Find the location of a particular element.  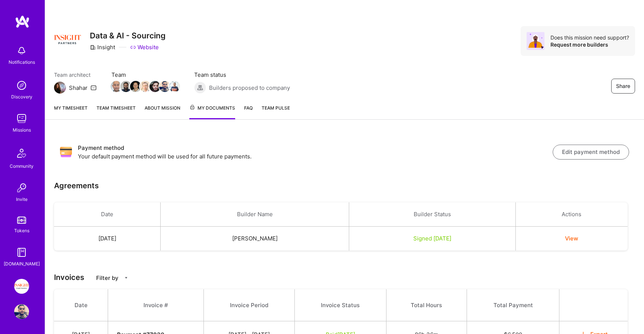

h3: Invoices is located at coordinates (344, 277).